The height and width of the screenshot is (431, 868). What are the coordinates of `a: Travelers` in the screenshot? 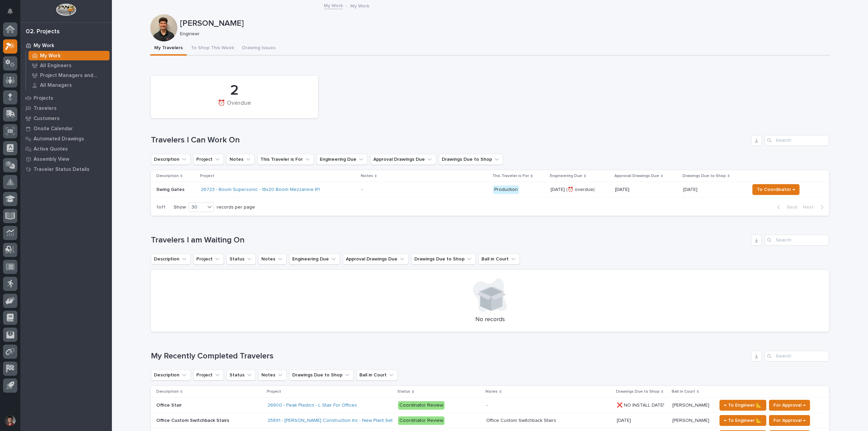 It's located at (66, 109).